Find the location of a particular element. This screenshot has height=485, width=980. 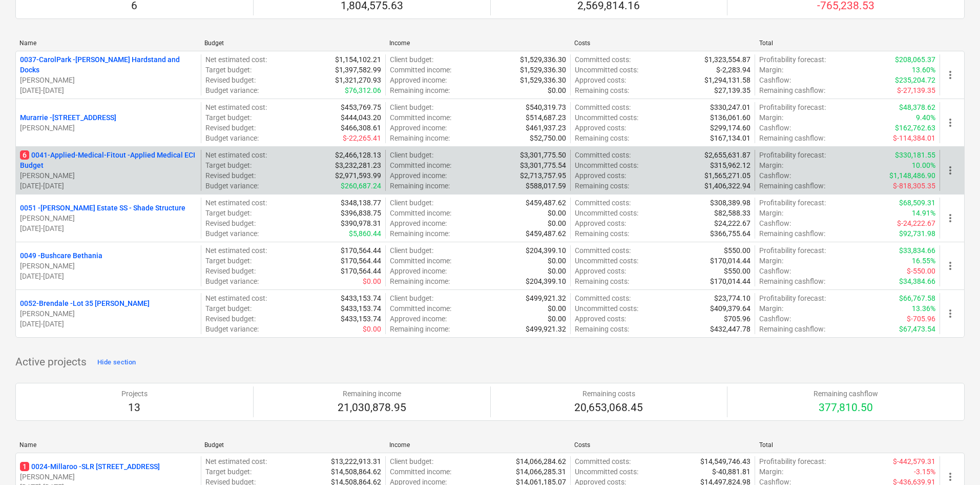

div: Income is located at coordinates (478, 445).